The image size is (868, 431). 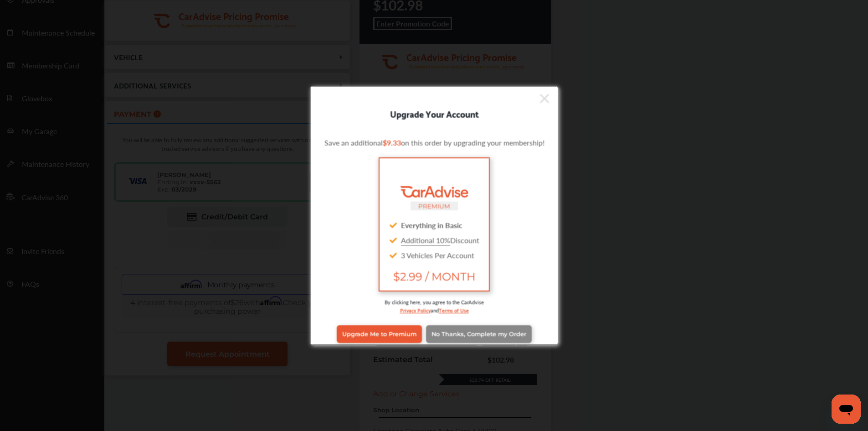 I want to click on small: PREMIUM, so click(x=434, y=206).